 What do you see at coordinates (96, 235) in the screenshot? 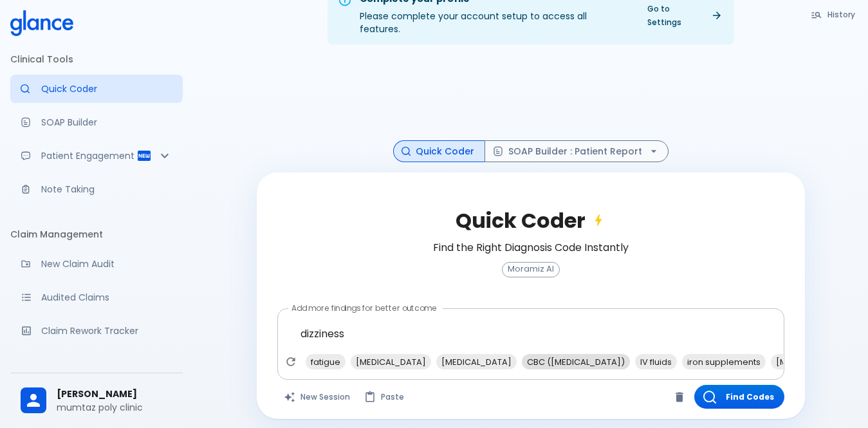
I see `li: Claim Management` at bounding box center [96, 235].